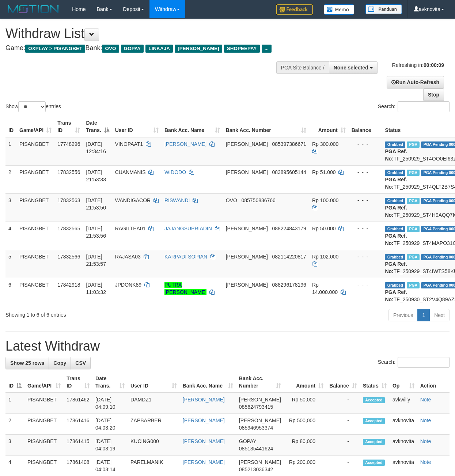 This screenshot has width=455, height=476. What do you see at coordinates (78, 404) in the screenshot?
I see `td: 17861462` at bounding box center [78, 404].